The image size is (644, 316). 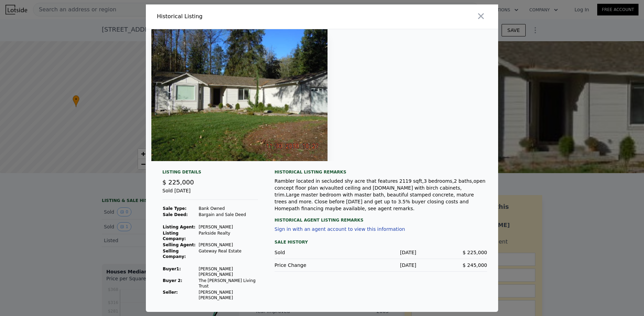 What do you see at coordinates (238, 17) in the screenshot?
I see `div: Historical Listing` at bounding box center [238, 17].